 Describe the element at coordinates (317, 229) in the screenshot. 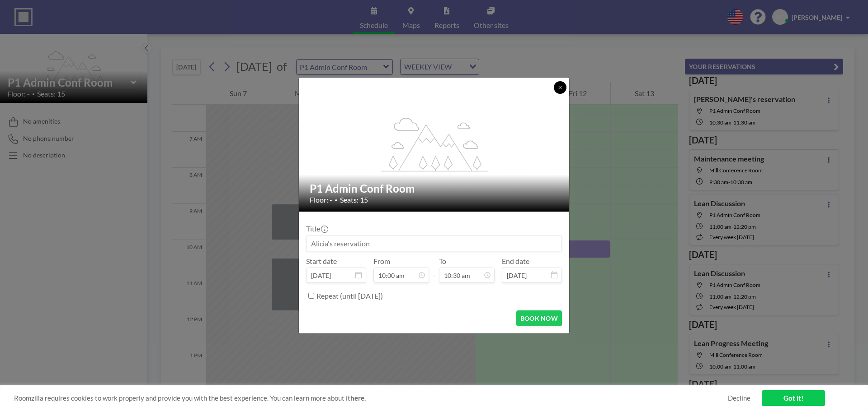

I see `label: Title` at that location.